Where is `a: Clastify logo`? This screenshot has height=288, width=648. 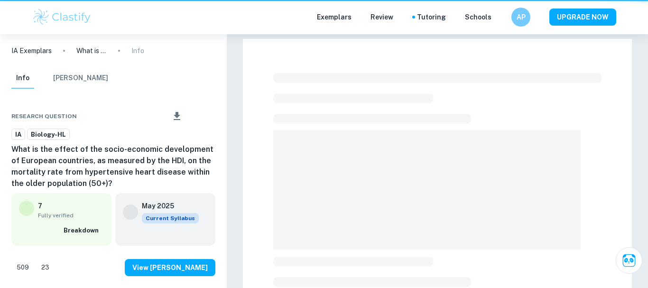
a: Clastify logo is located at coordinates (62, 17).